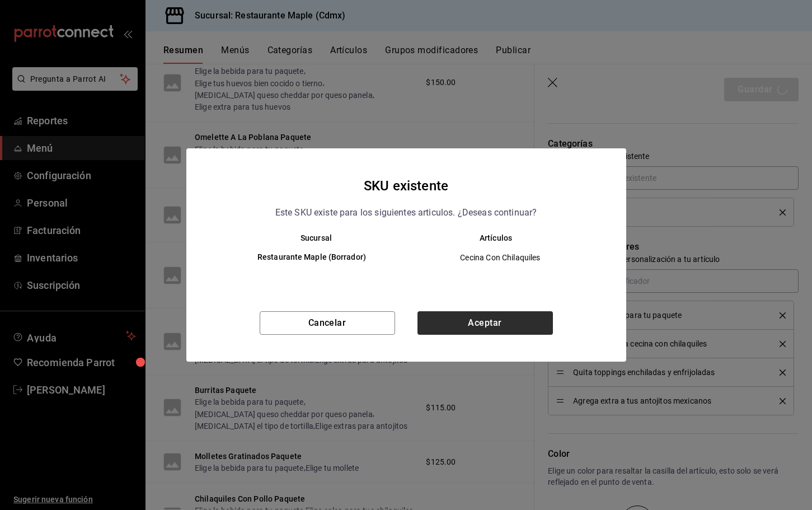 The width and height of the screenshot is (812, 510). Describe the element at coordinates (307, 238) in the screenshot. I see `th: Sucursal` at that location.